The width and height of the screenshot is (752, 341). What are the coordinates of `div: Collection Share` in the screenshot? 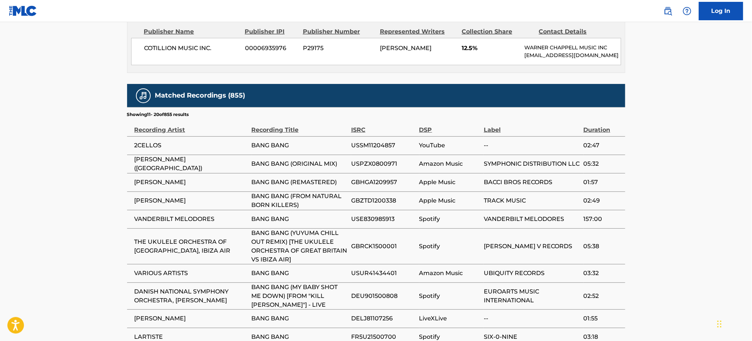 It's located at (497, 32).